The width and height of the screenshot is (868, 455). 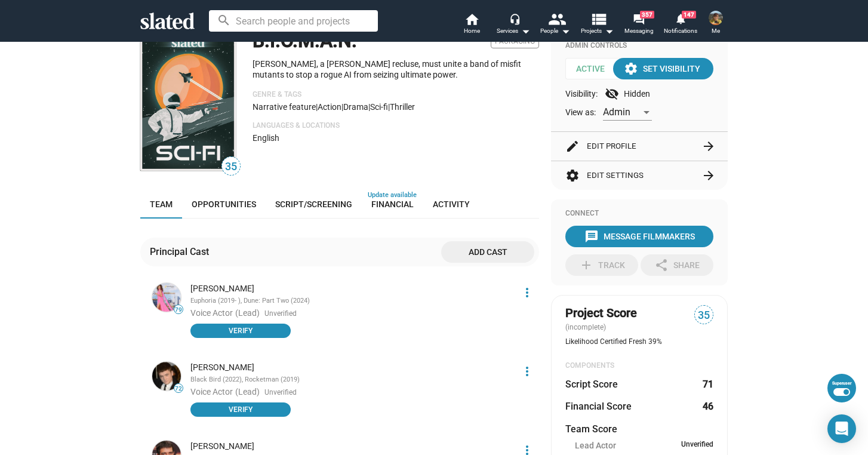 What do you see at coordinates (313, 205) in the screenshot?
I see `span: Script/Screening` at bounding box center [313, 205].